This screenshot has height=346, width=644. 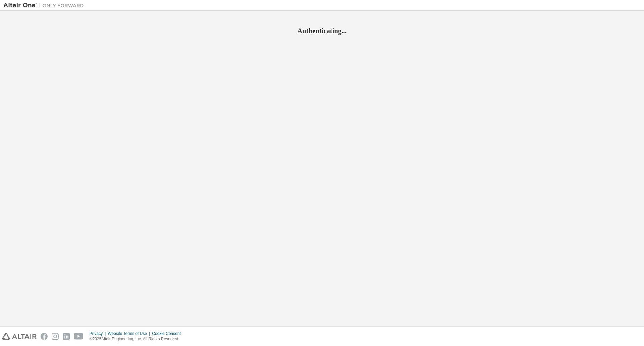 I want to click on img: altair_logo.svg, so click(x=19, y=336).